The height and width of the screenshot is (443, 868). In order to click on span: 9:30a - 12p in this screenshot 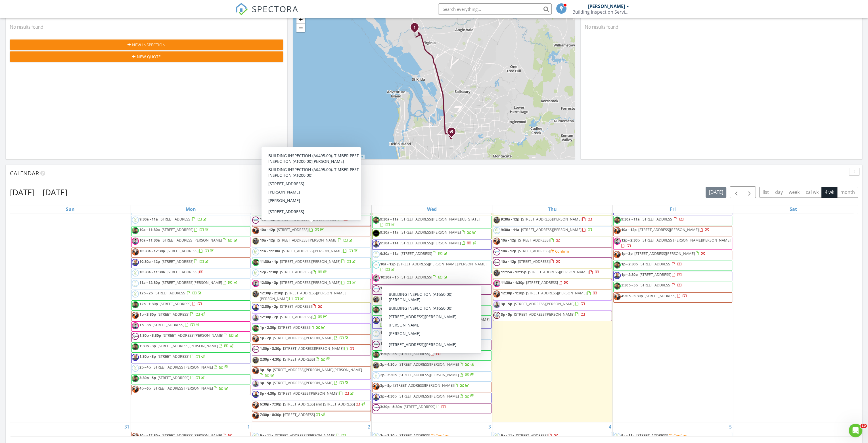, I will do `click(510, 219)`.